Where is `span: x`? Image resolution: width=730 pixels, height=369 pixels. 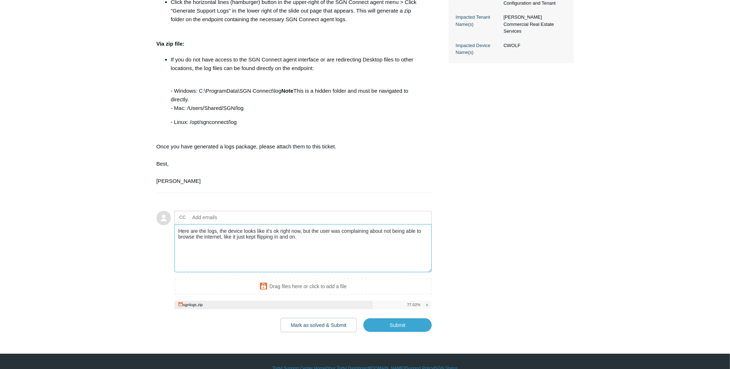
span: x is located at coordinates (427, 305).